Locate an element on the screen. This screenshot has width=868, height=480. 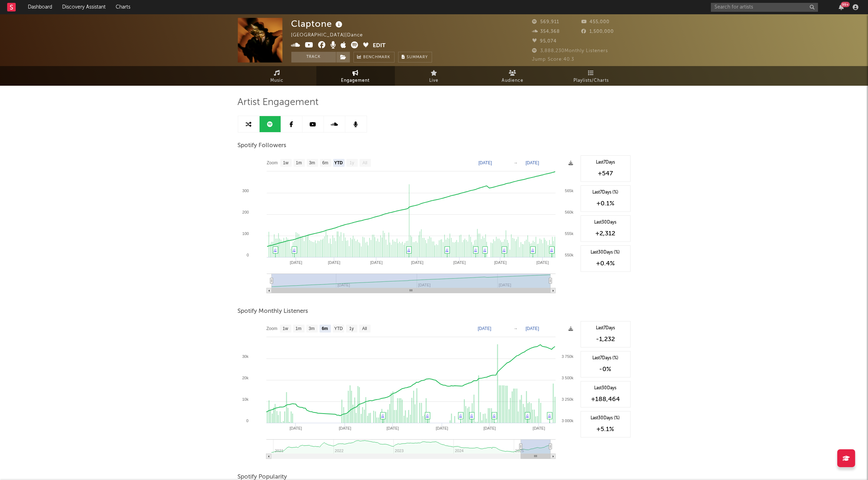
a: Benchmark is located at coordinates (374, 57).